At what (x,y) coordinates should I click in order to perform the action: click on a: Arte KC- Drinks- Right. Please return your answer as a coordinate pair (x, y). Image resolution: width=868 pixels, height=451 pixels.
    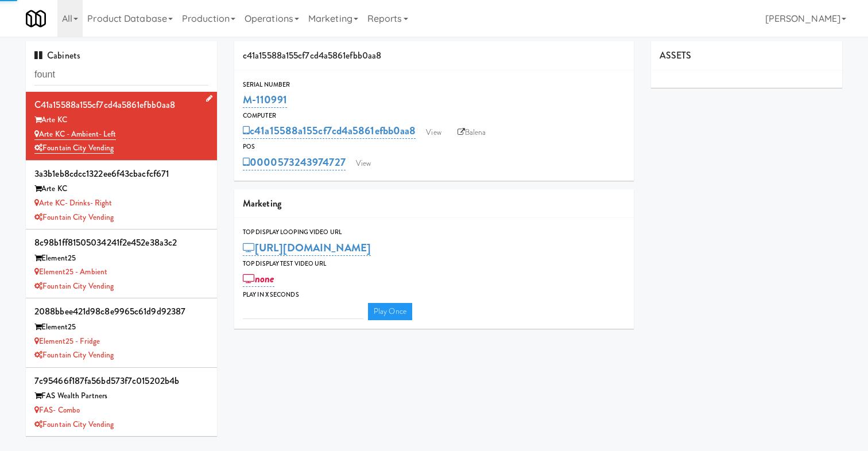
    Looking at the image, I should click on (73, 202).